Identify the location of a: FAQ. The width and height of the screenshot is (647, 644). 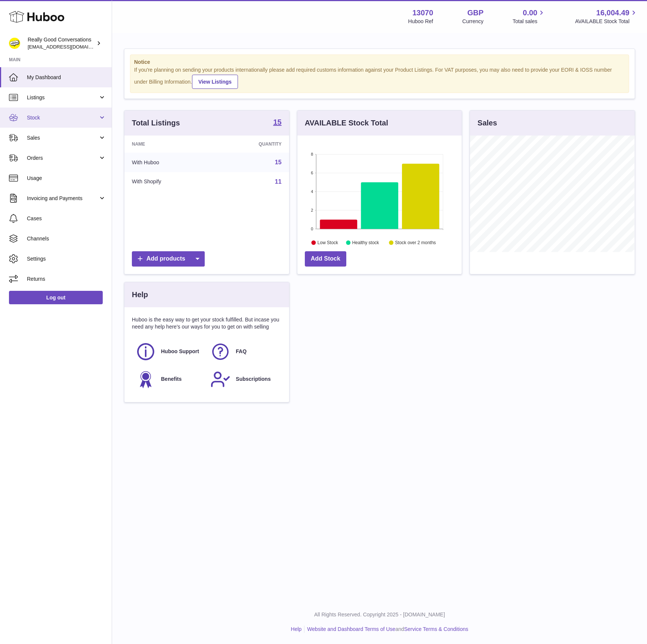
(244, 352).